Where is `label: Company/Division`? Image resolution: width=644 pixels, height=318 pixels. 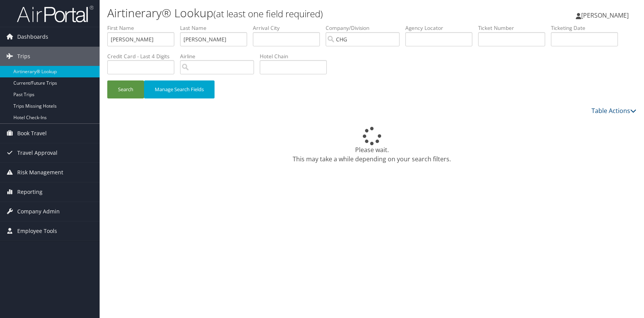
label: Company/Division is located at coordinates (366, 28).